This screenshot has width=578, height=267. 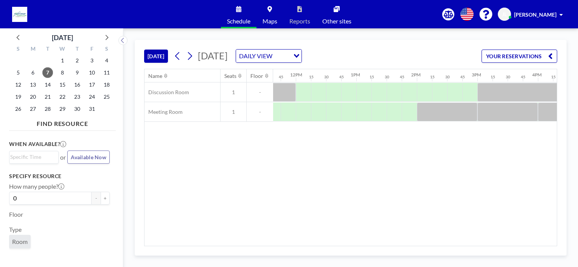 I want to click on span: Saturday, October 18, 2025, so click(x=107, y=85).